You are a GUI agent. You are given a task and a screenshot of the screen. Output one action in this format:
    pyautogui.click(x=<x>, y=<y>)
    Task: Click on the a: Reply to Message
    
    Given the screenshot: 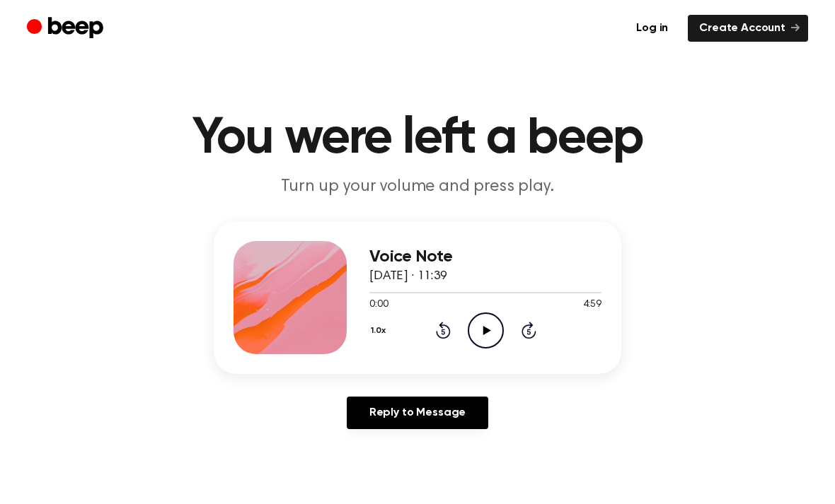 What is the action you would take?
    pyautogui.click(x=418, y=413)
    